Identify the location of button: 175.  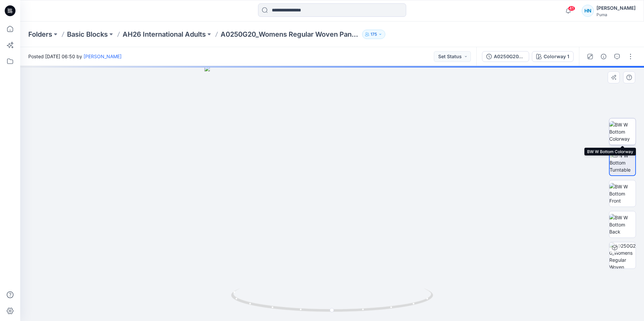
(373, 35).